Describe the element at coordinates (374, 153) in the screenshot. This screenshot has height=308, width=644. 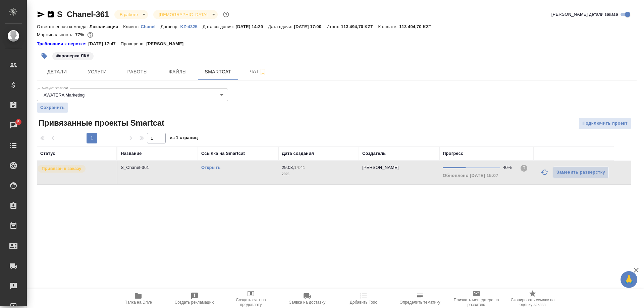
I see `div: Создатель` at that location.